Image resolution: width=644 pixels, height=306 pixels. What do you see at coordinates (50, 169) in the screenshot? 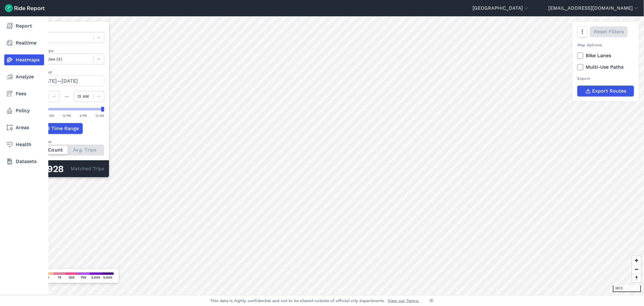
I see `div: 199,928` at bounding box center [50, 169].